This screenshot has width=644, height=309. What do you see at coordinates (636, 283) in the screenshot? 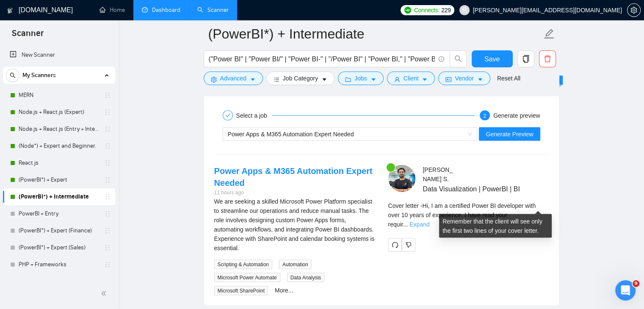
I see `span: 9` at bounding box center [636, 283].